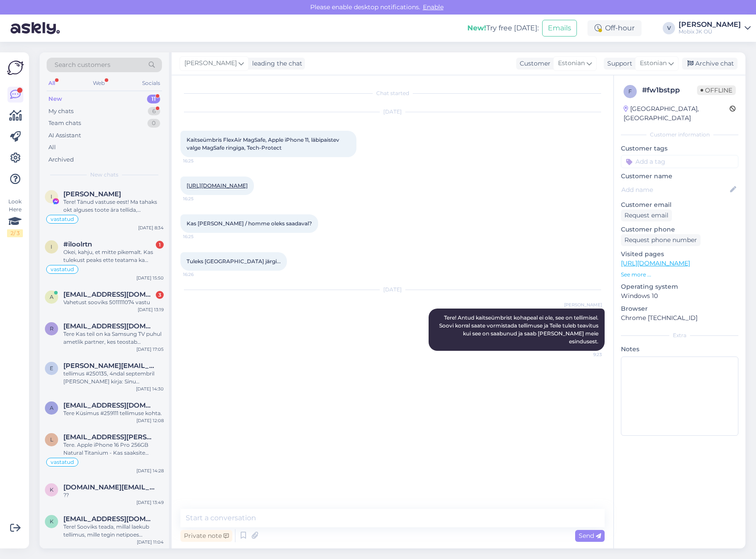  What do you see at coordinates (109, 520) in the screenshot?
I see `span: k.noulik@gmail.com` at bounding box center [109, 520].